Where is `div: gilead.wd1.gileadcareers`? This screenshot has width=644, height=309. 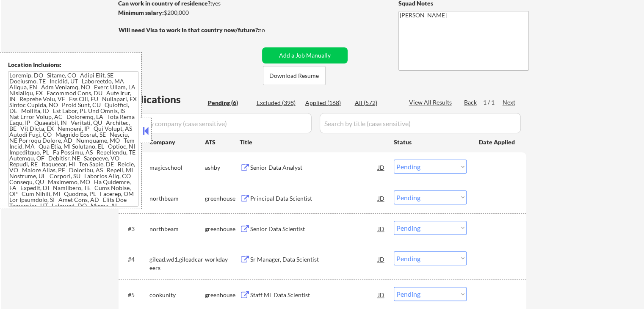
div: gilead.wd1.gileadcareers is located at coordinates (177, 263).